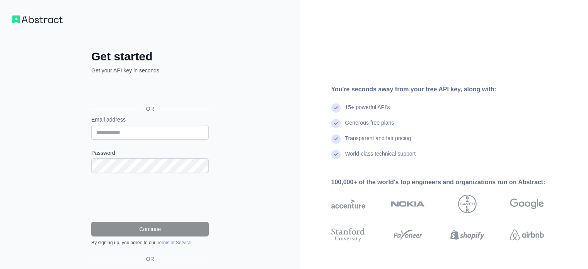 The height and width of the screenshot is (269, 588). What do you see at coordinates (408, 204) in the screenshot?
I see `img: nokia` at bounding box center [408, 204].